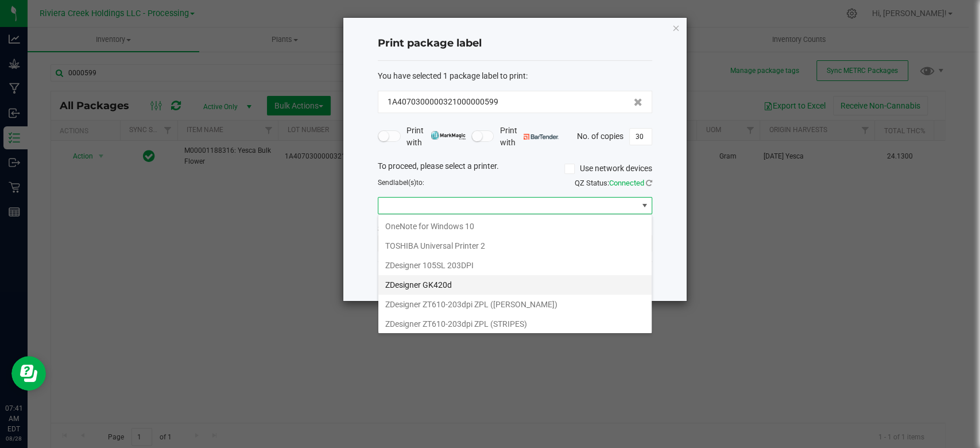 The image size is (980, 448). I want to click on span: 1A4070300000321000000599, so click(443, 102).